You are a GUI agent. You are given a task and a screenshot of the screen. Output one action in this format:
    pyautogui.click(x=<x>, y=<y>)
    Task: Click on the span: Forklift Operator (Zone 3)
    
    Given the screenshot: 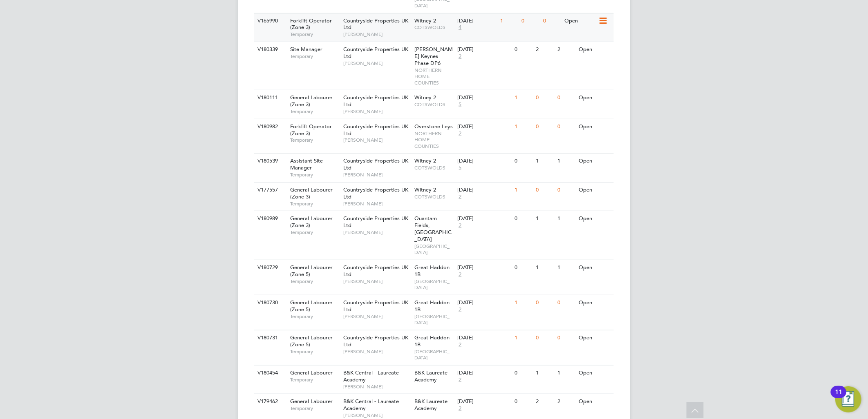 What is the action you would take?
    pyautogui.click(x=311, y=24)
    